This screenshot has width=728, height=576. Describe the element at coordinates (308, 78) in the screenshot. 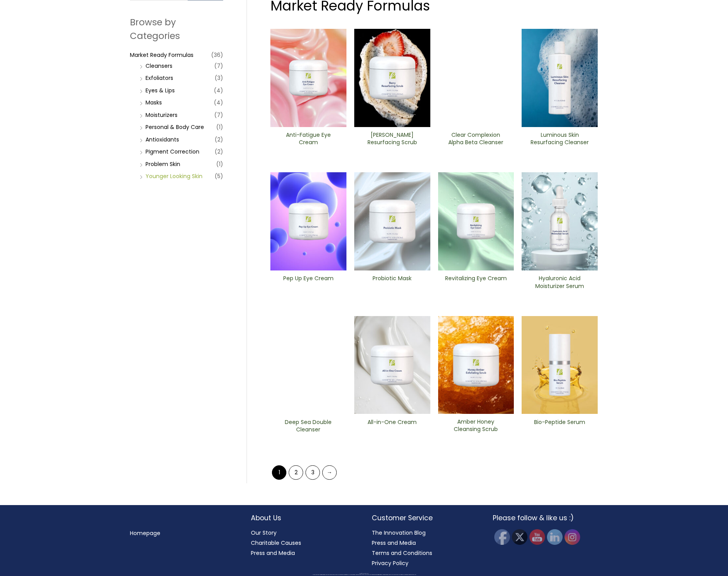

I see `img: Anti Fatigue Eye Cream` at that location.